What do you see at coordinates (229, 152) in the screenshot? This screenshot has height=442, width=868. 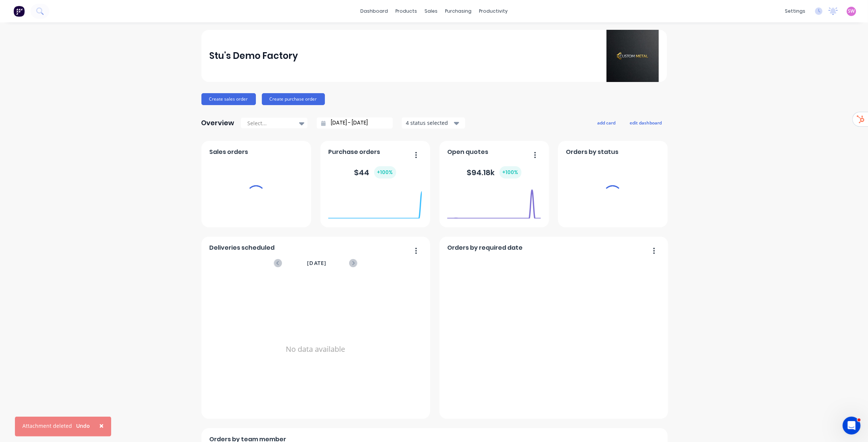 I see `span: Sales orders` at bounding box center [229, 152].